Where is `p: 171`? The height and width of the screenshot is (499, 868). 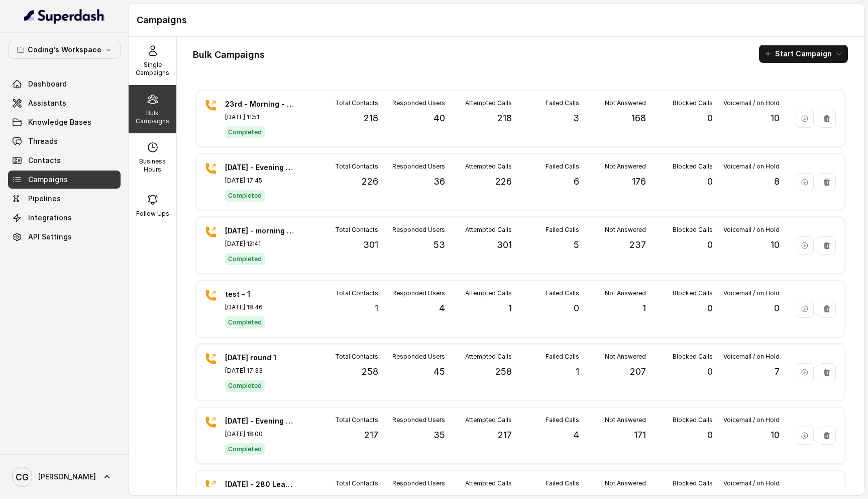
p: 171 is located at coordinates (640, 435).